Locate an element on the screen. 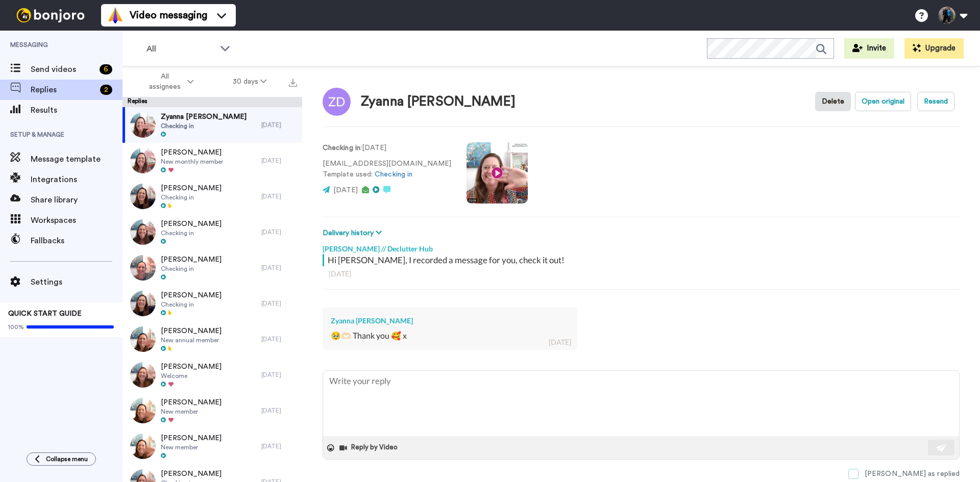 The image size is (980, 482). img: 0fa0d165-5112-4dde-8828-0776a7cd44b8-thumb.jpg is located at coordinates (143, 232).